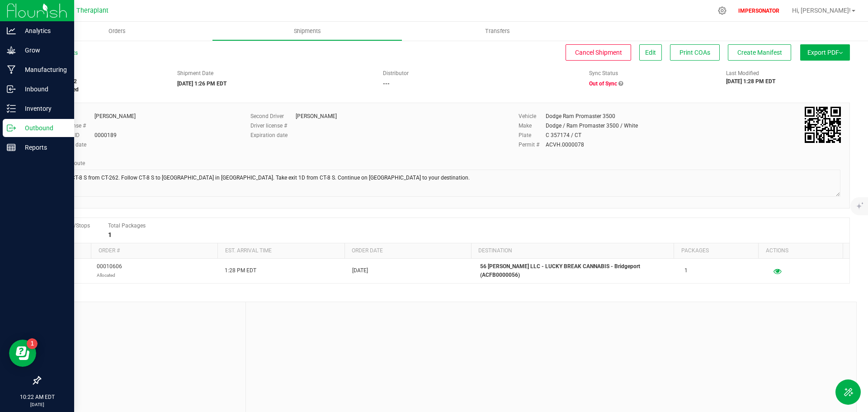  What do you see at coordinates (532, 116) in the screenshot?
I see `label: Vehicle` at bounding box center [532, 116].